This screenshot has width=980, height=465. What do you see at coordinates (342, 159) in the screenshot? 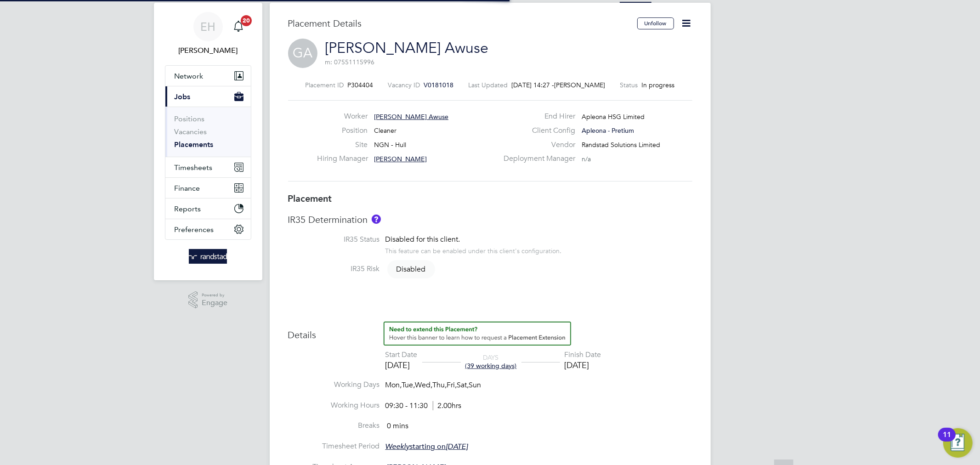
I see `label: Hiring Manager` at bounding box center [342, 159].